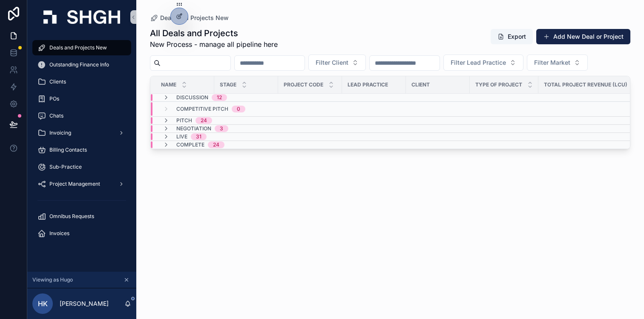 The height and width of the screenshot is (319, 644). Describe the element at coordinates (214, 44) in the screenshot. I see `span: New Process - manage all pipeline here` at that location.